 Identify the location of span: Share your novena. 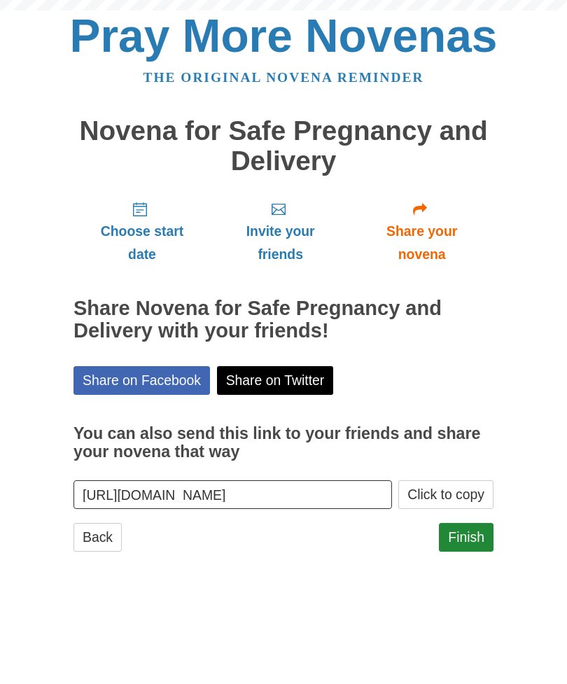
(421, 243).